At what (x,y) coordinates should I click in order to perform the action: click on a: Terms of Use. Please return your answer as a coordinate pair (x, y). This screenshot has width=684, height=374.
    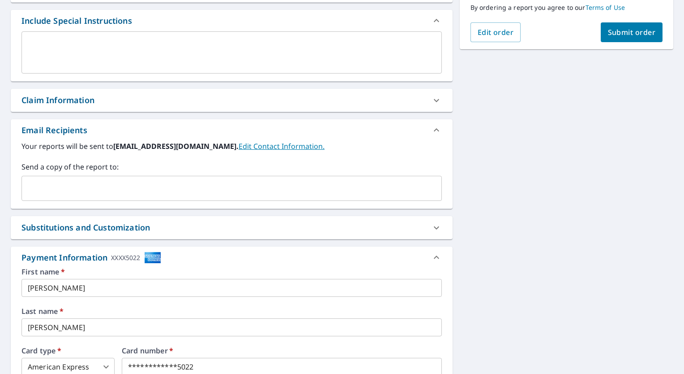
    Looking at the image, I should click on (606, 7).